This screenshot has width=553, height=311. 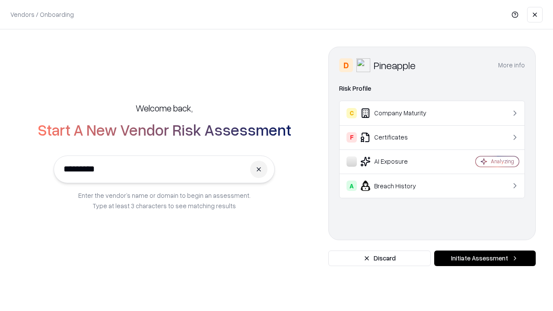 I want to click on p: Vendors / Onboarding, so click(x=42, y=14).